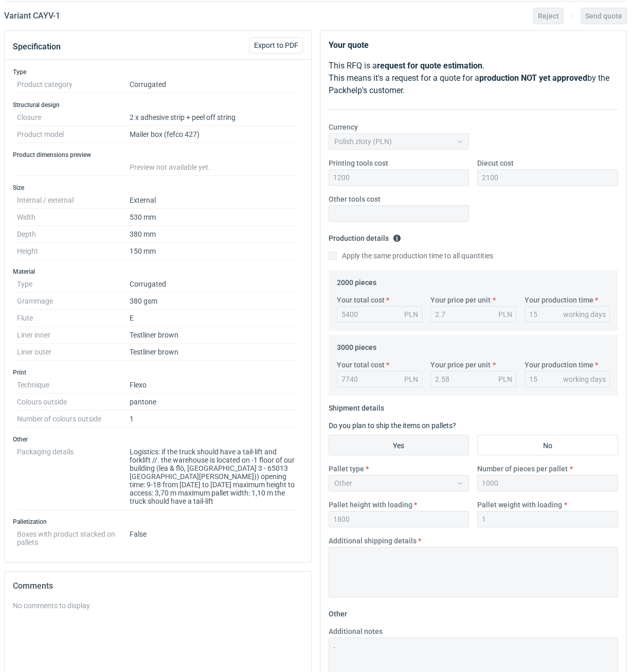 This screenshot has width=631, height=672. Describe the element at coordinates (411, 256) in the screenshot. I see `label: Apply the same production time to all quantities` at that location.